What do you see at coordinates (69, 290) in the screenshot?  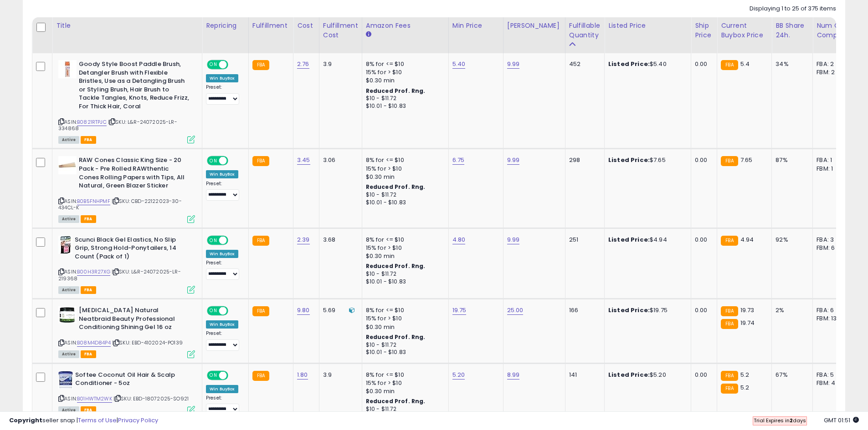 I see `span: All listings currently available for purchase on Amazon` at bounding box center [69, 290].